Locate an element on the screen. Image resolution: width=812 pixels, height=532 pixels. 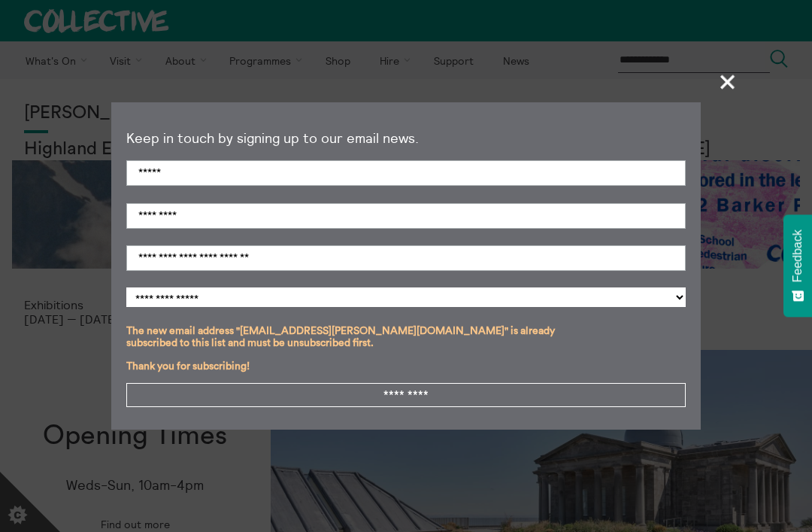
p: Keep in touch by signing up to our email news. is located at coordinates (406, 138).